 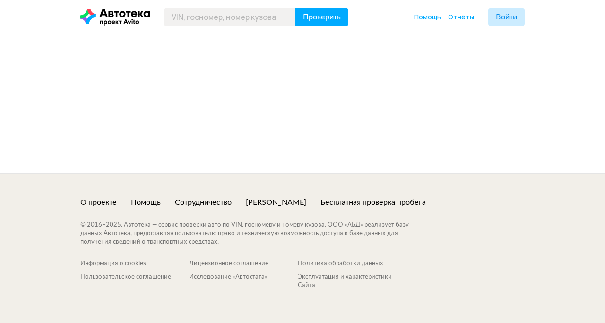 What do you see at coordinates (461, 17) in the screenshot?
I see `span: Отчёты` at bounding box center [461, 17].